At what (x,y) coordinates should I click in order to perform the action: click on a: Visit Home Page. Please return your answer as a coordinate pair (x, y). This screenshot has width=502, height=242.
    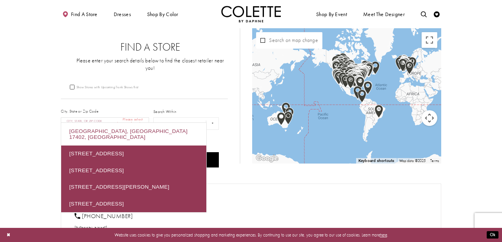
    Looking at the image, I should click on (251, 14).